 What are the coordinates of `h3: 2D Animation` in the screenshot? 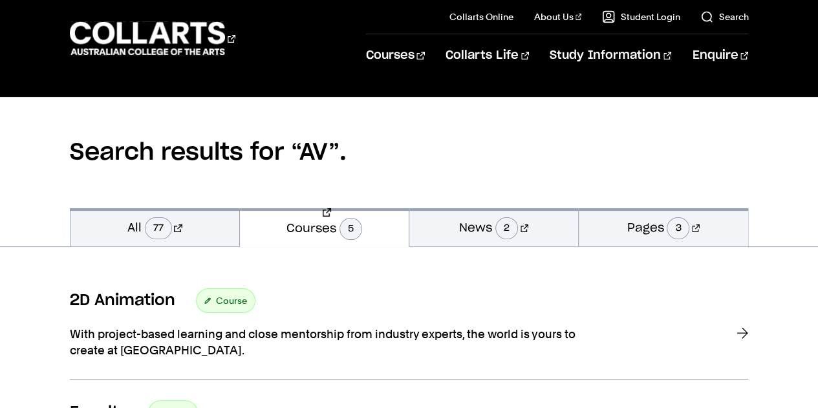 It's located at (122, 301).